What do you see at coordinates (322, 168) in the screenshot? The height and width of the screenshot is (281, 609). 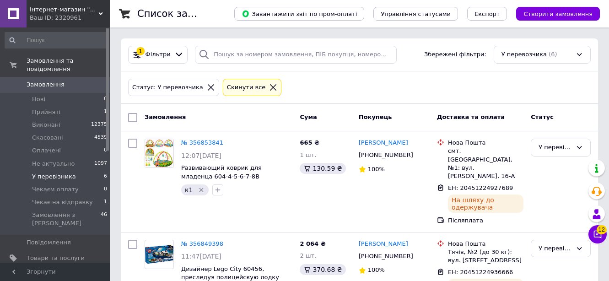 I see `div: 130.59 ₴` at bounding box center [322, 168].